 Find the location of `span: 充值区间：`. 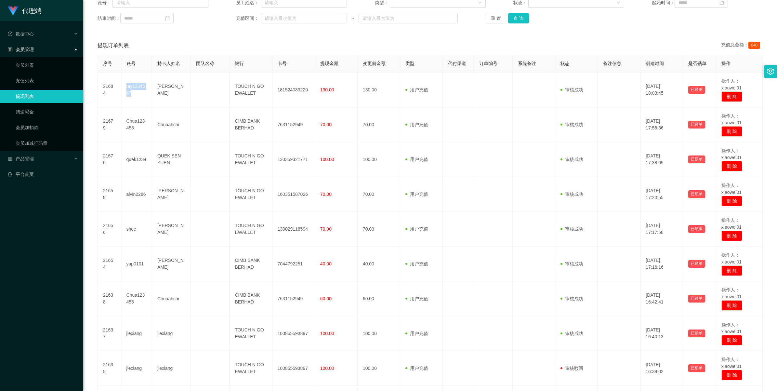

span: 充值区间： is located at coordinates (248, 18).